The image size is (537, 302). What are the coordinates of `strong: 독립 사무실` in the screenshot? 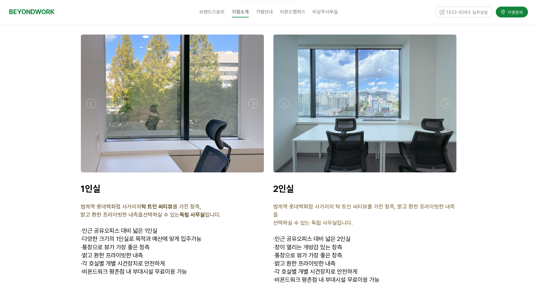 It's located at (192, 214).